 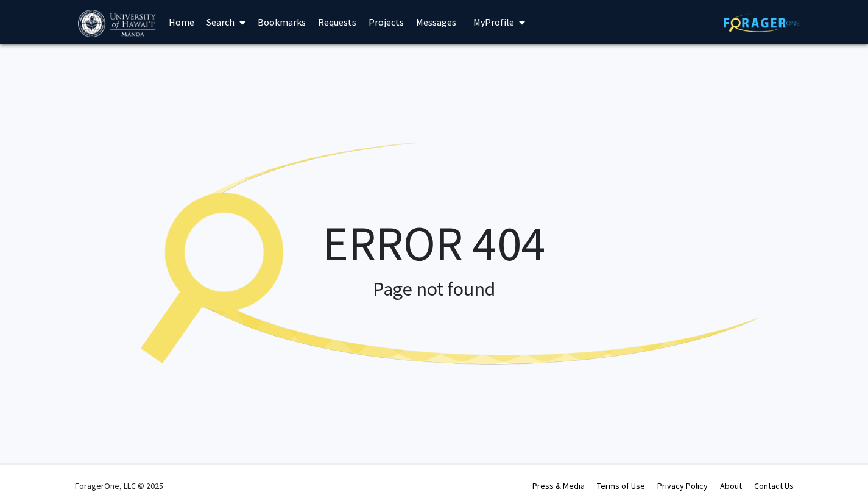 What do you see at coordinates (337, 22) in the screenshot?
I see `a: Requests` at bounding box center [337, 22].